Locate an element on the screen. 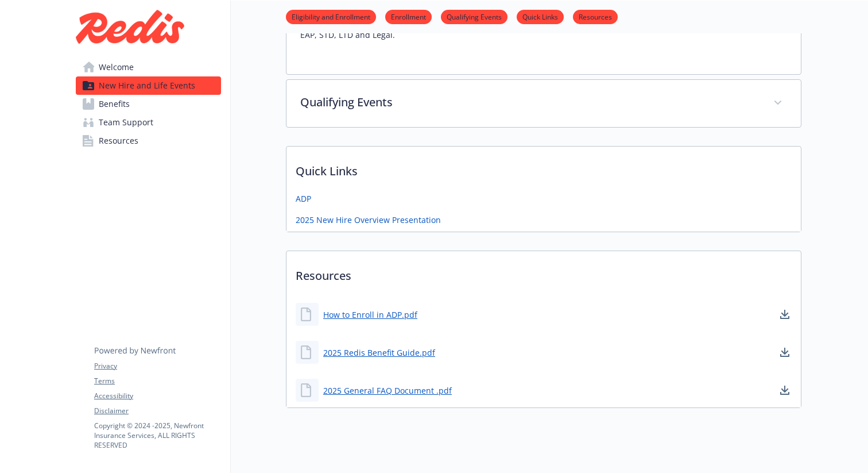 The width and height of the screenshot is (868, 473). a: How to Enroll in ADP.pdf is located at coordinates (370, 314).